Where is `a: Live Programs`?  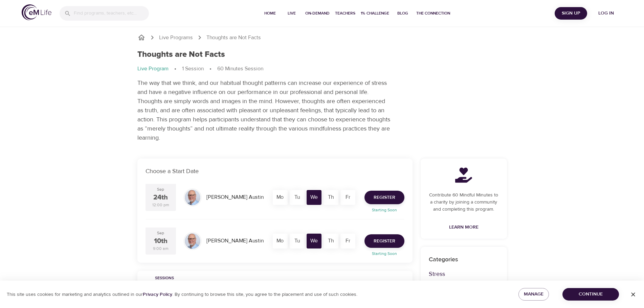 a: Live Programs is located at coordinates (176, 37).